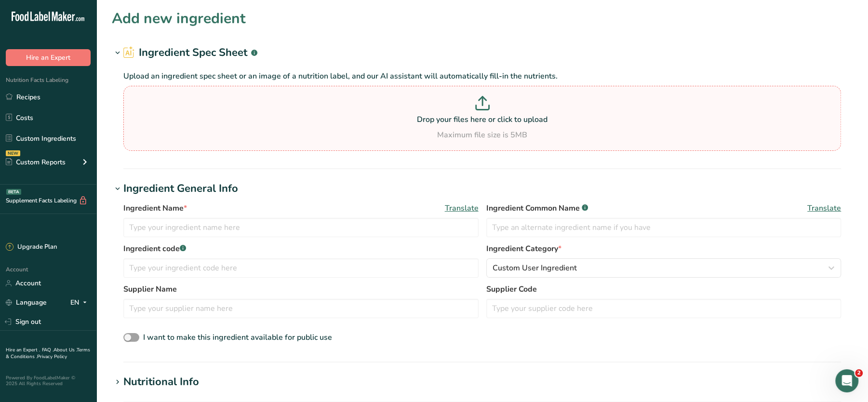 The height and width of the screenshot is (402, 868). Describe the element at coordinates (301, 268) in the screenshot. I see `input: Type your ingredient code here` at that location.